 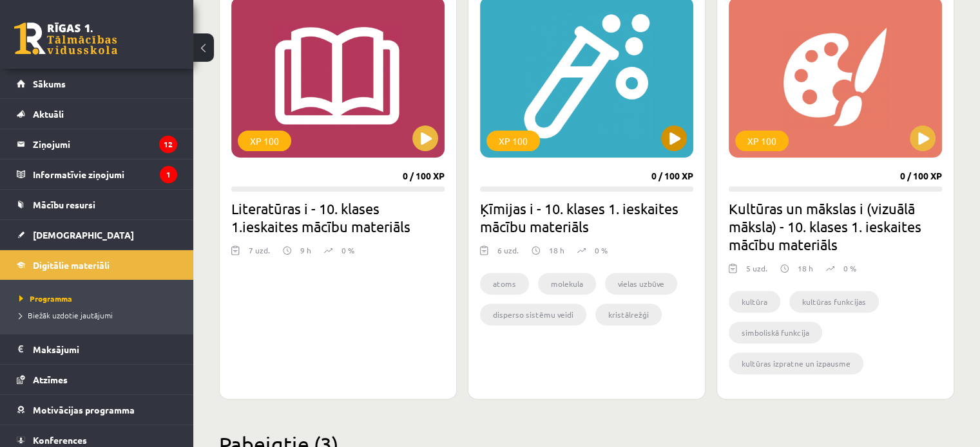 I want to click on a: Atzīmes, so click(x=97, y=380).